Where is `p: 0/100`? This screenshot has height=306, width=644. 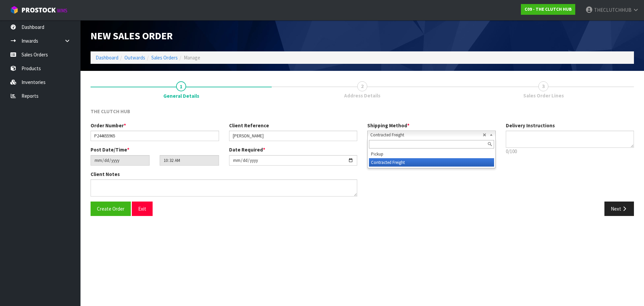 p: 0/100 is located at coordinates (570, 151).